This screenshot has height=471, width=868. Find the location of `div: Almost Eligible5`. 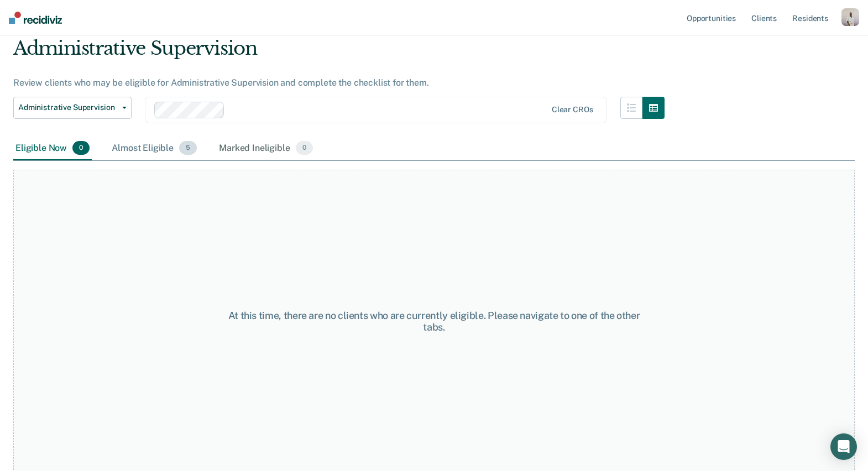

div: Almost Eligible5 is located at coordinates (154, 148).